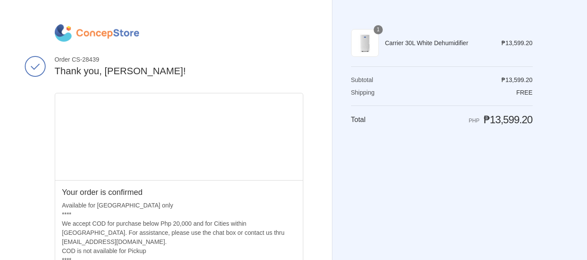 The width and height of the screenshot is (587, 260). What do you see at coordinates (373, 80) in the screenshot?
I see `th: Subtotal` at bounding box center [373, 80].